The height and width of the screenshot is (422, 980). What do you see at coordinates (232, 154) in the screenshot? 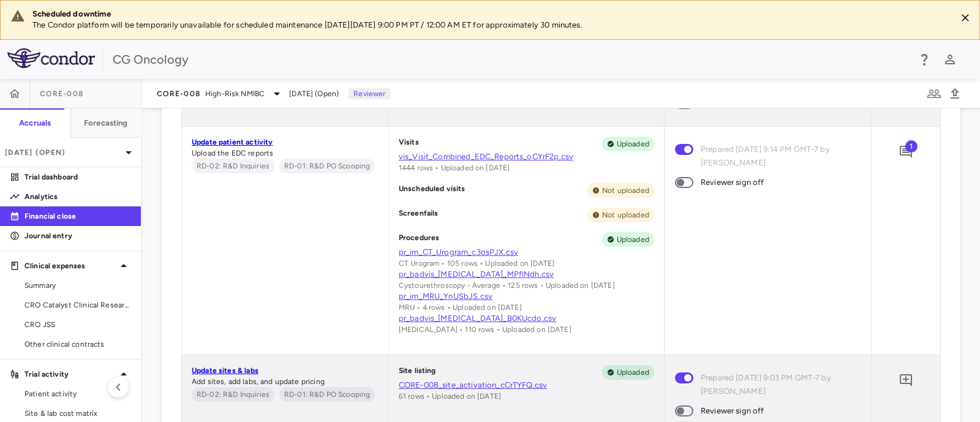
I see `span: Upload the EDC reports` at bounding box center [232, 154].